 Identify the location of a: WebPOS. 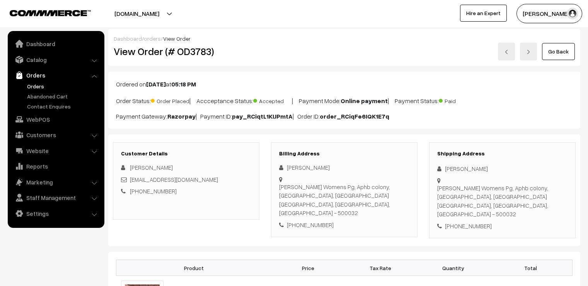
(56, 119).